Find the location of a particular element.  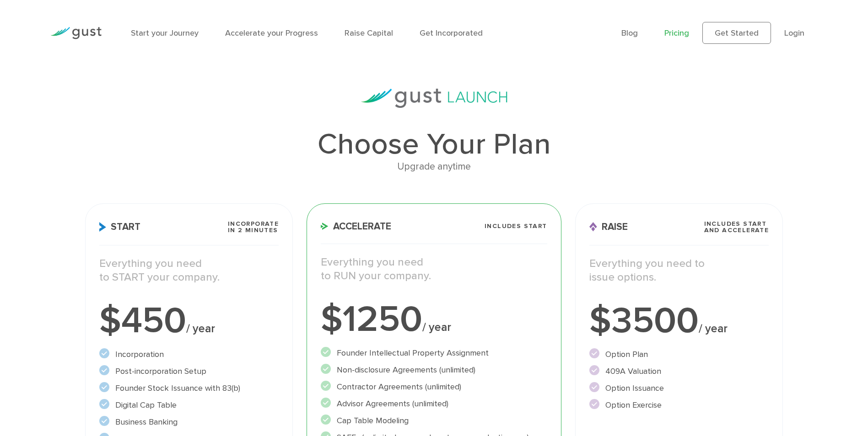

a: Pricing is located at coordinates (677, 33).